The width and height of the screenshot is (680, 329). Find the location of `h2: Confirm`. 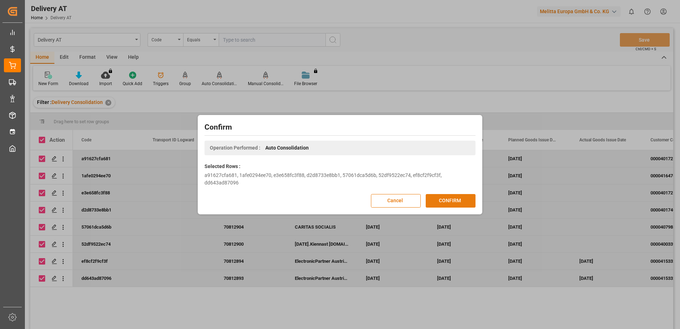

h2: Confirm is located at coordinates (340, 127).